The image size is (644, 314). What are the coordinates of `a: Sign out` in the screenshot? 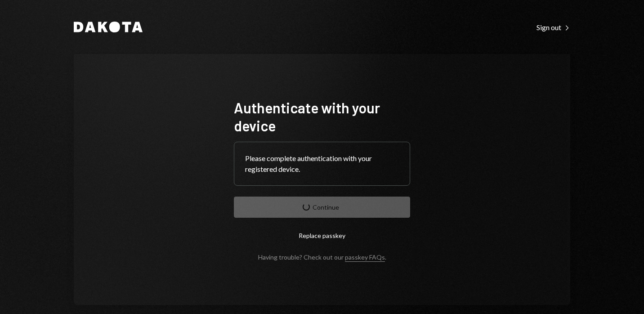 It's located at (553, 27).